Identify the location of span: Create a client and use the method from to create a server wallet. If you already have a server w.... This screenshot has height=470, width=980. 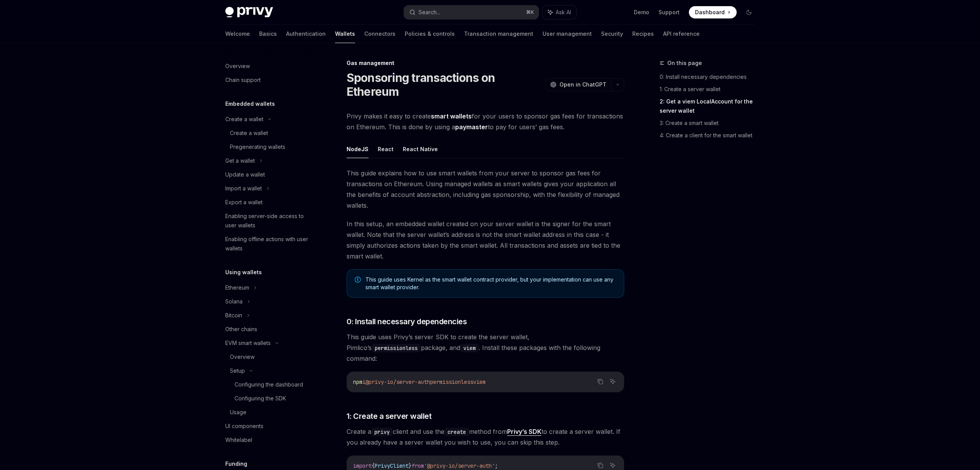
(485, 437).